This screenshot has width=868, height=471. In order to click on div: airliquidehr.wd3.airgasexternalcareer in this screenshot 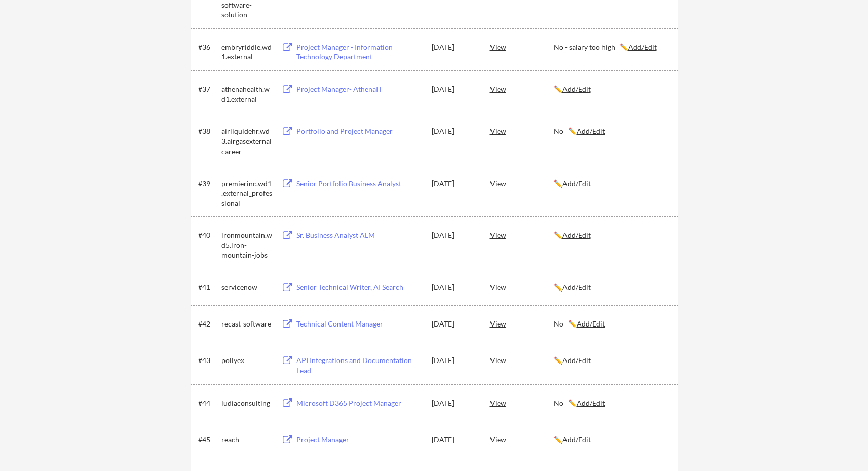, I will do `click(247, 141)`.